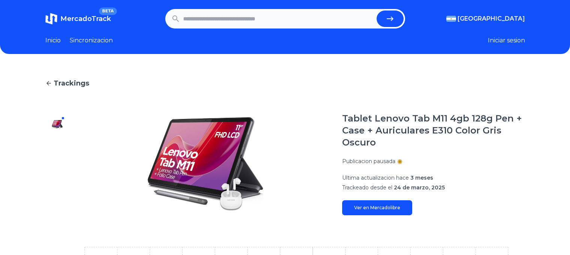  What do you see at coordinates (91, 41) in the screenshot?
I see `a: Sincronizacion` at bounding box center [91, 41].